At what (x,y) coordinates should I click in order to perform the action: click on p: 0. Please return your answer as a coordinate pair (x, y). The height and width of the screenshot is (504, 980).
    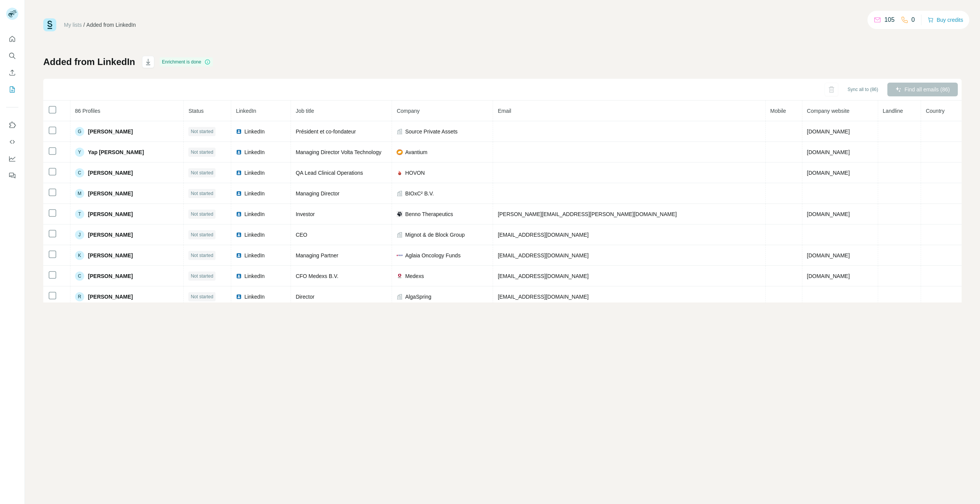
    Looking at the image, I should click on (913, 20).